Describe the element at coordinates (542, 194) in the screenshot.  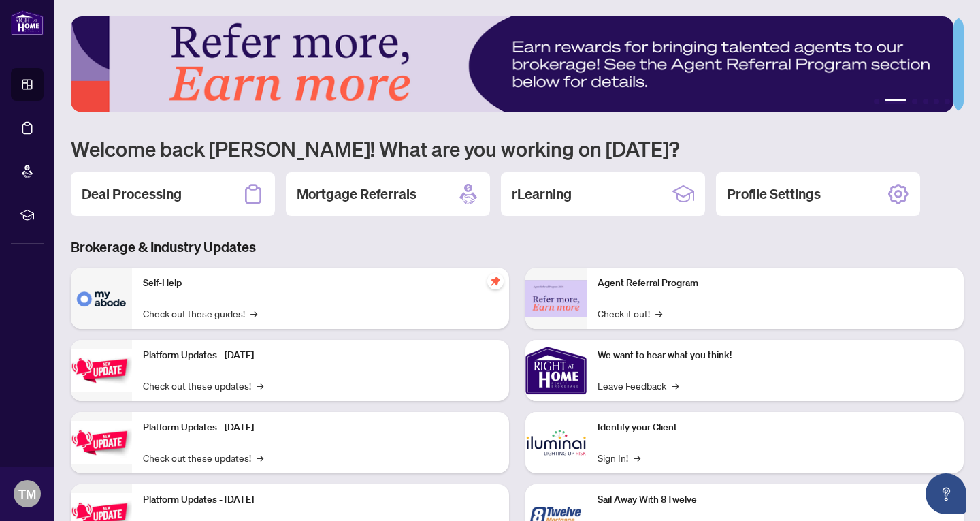
I see `h2: rLearning` at that location.